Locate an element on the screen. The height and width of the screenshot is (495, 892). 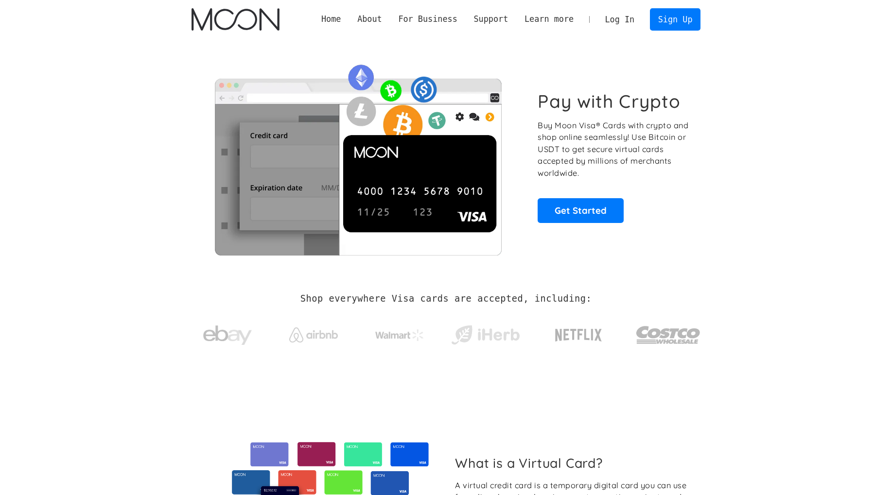
a: home is located at coordinates (235, 19).